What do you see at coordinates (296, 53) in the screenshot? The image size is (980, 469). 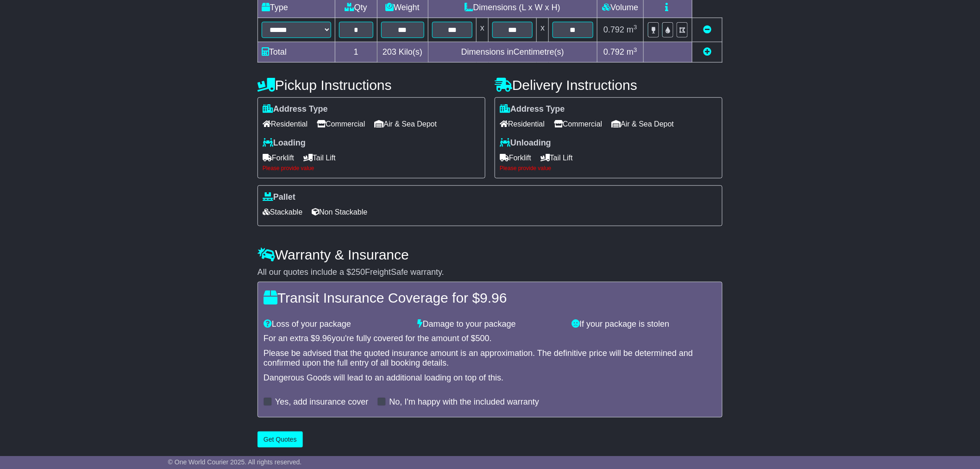 I see `td: Total` at bounding box center [296, 53].